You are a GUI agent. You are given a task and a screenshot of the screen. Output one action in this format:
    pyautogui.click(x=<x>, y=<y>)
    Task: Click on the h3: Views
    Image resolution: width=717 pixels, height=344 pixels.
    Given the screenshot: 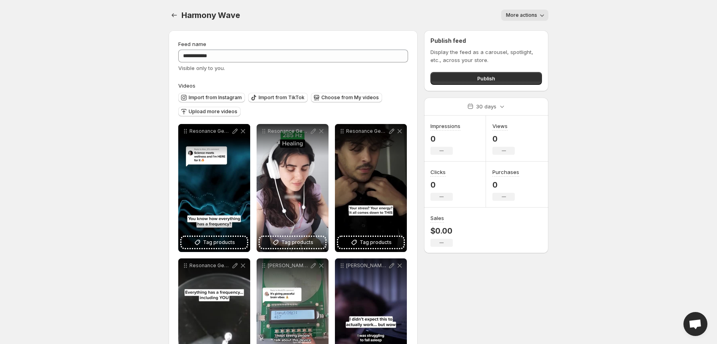 What is the action you would take?
    pyautogui.click(x=500, y=126)
    